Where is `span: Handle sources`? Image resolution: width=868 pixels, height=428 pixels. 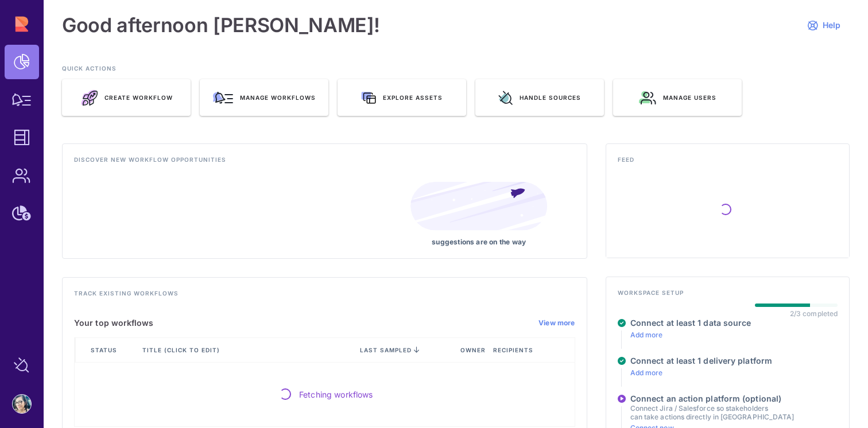 span: Handle sources is located at coordinates (550, 98).